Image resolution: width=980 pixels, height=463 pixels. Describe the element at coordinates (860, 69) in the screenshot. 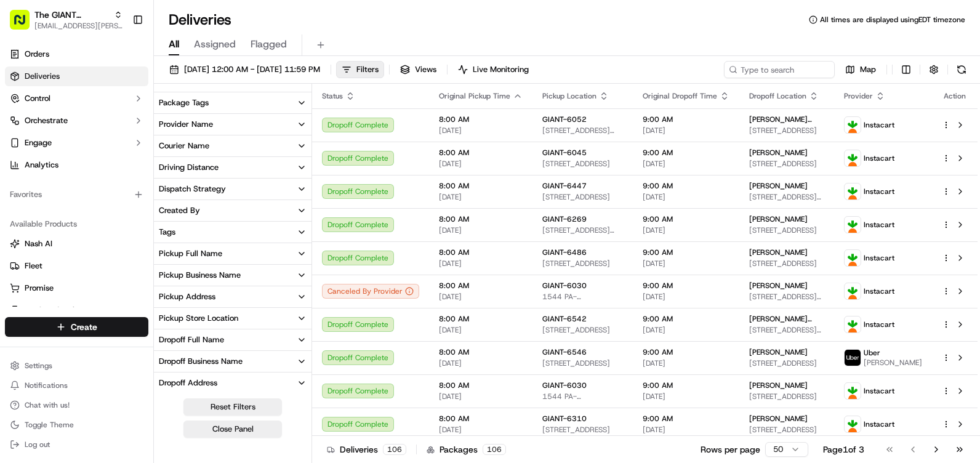

I see `button: Map` at that location.